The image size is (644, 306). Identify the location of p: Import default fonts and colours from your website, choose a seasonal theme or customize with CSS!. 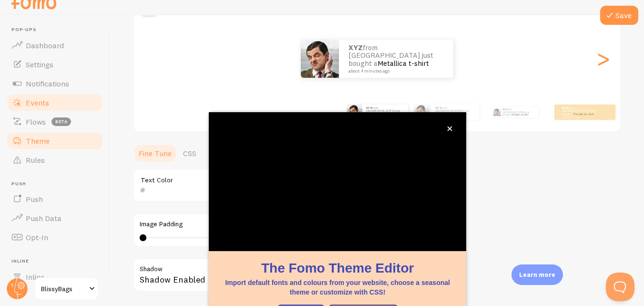
(338, 287).